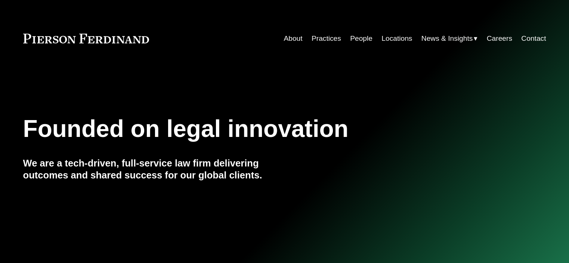 This screenshot has height=263, width=569. I want to click on a: About, so click(293, 39).